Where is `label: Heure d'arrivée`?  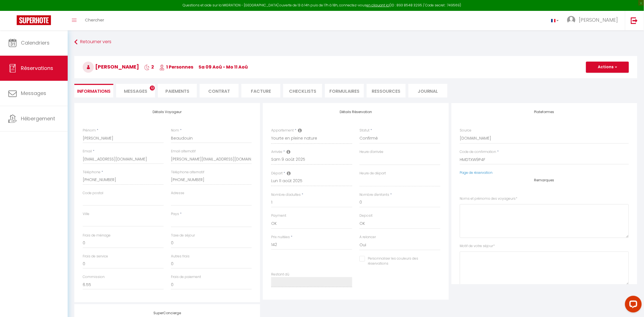
label: Heure d'arrivée is located at coordinates (372, 152).